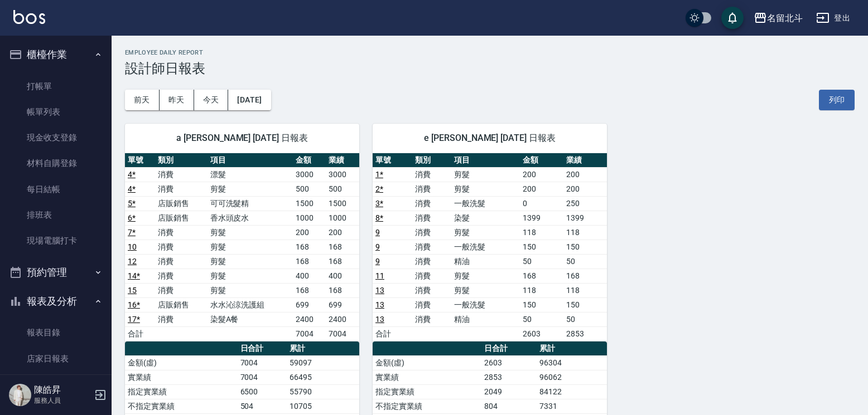 The height and width of the screenshot is (415, 868). What do you see at coordinates (309, 160) in the screenshot?
I see `th: 金額` at bounding box center [309, 160].